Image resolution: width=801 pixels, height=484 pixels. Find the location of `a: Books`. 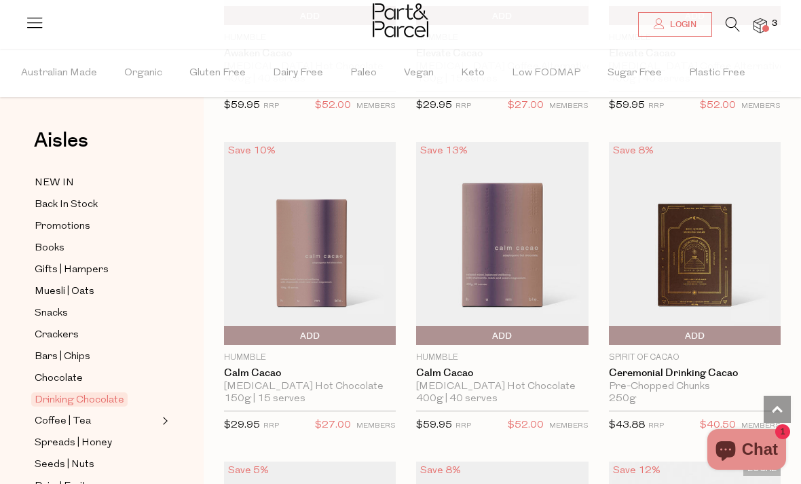

a: Books is located at coordinates (96, 248).